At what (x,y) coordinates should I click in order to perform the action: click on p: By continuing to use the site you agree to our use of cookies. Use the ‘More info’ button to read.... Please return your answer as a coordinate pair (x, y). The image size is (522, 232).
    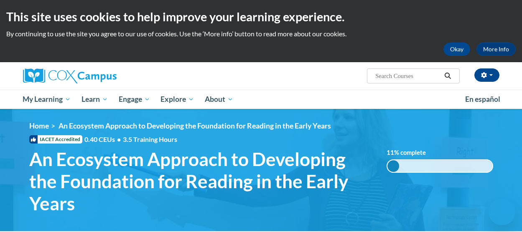
    Looking at the image, I should click on (261, 34).